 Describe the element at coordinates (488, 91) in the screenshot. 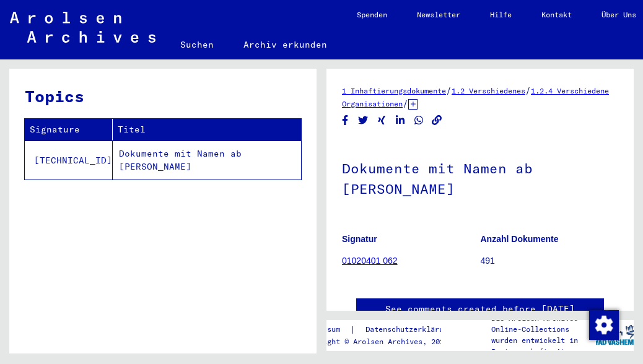

I see `a: 1.2 Verschiedenes` at that location.